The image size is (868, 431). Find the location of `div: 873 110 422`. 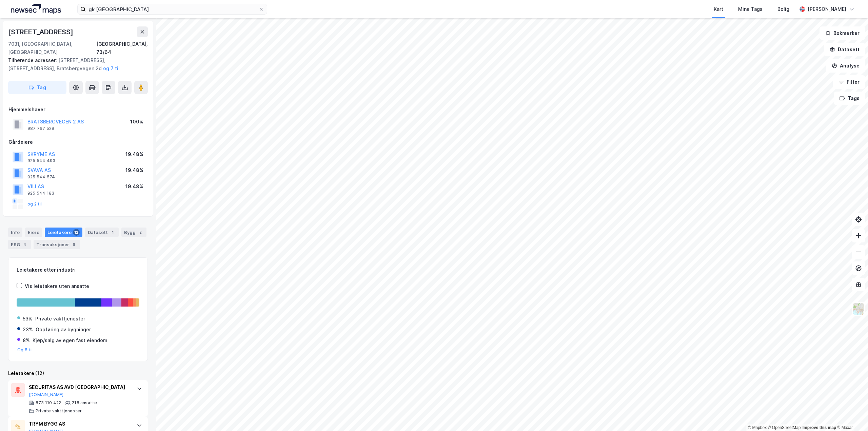

div: 873 110 422 is located at coordinates (48, 403).